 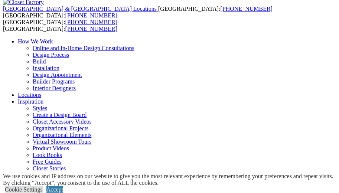 I want to click on a: Builder Programs, so click(x=53, y=81).